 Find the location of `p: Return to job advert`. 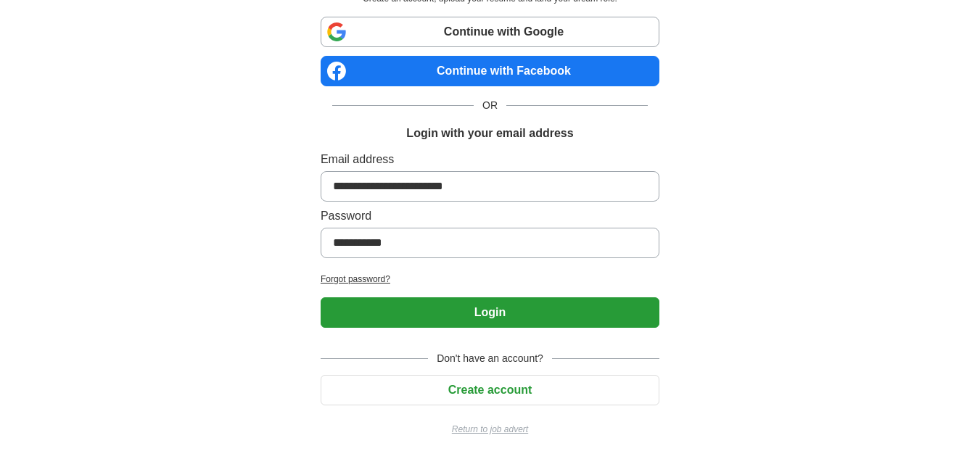

p: Return to job advert is located at coordinates (490, 429).